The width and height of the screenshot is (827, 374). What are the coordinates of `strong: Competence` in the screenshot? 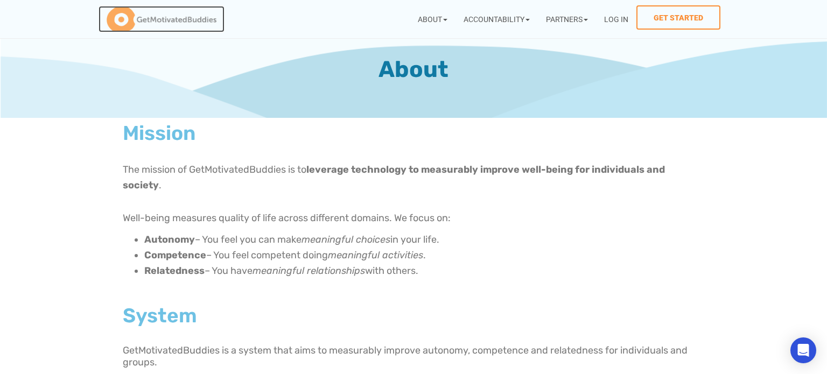 It's located at (175, 255).